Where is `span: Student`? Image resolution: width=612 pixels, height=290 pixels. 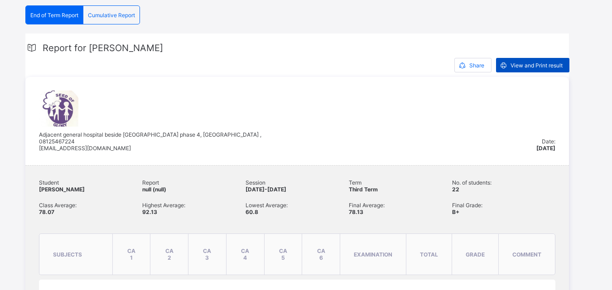
span: Student is located at coordinates (91, 183).